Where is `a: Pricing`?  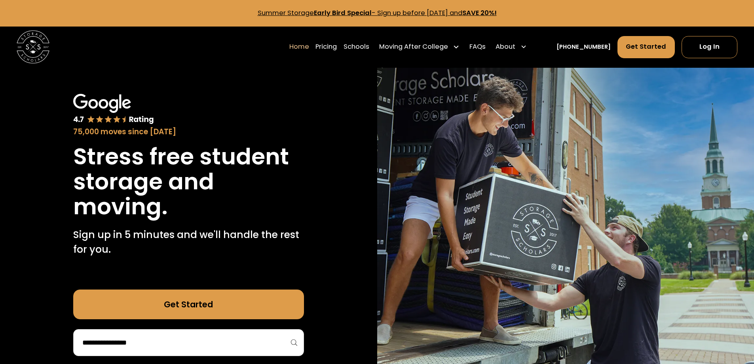 a: Pricing is located at coordinates (326, 47).